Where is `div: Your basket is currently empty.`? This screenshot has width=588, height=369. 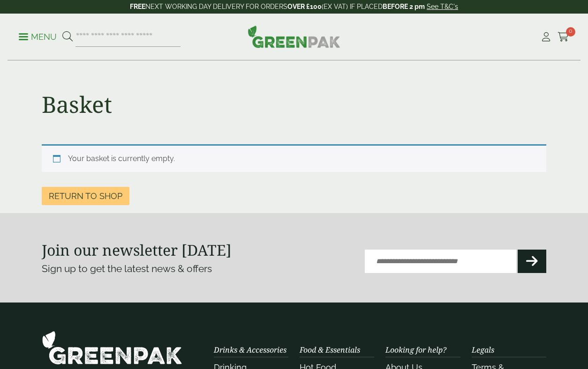 div: Your basket is currently empty. is located at coordinates (294, 158).